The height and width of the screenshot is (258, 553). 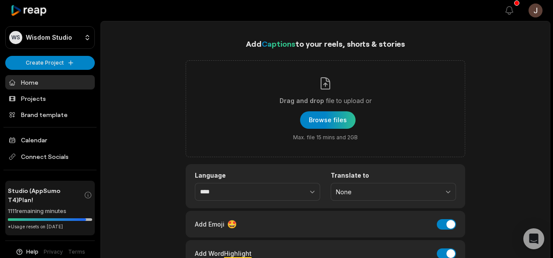 What do you see at coordinates (49, 38) in the screenshot?
I see `p: Wisdom Studio` at bounding box center [49, 38].